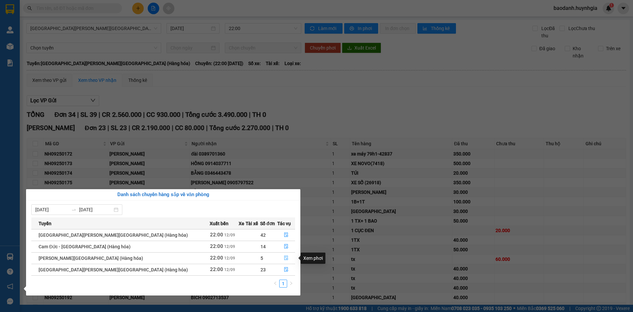 Image resolution: width=633 pixels, height=312 pixels. I want to click on li: 1, so click(283, 283).